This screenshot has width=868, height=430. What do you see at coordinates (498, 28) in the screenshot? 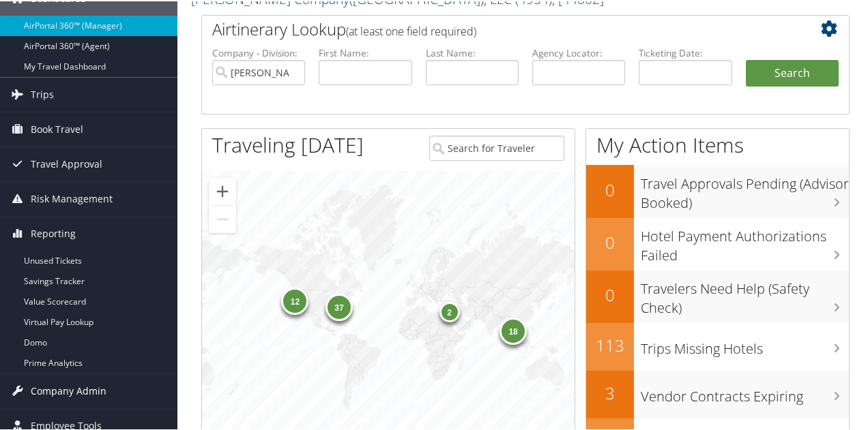
I see `h2: Airtinerary Lookup` at bounding box center [498, 28].